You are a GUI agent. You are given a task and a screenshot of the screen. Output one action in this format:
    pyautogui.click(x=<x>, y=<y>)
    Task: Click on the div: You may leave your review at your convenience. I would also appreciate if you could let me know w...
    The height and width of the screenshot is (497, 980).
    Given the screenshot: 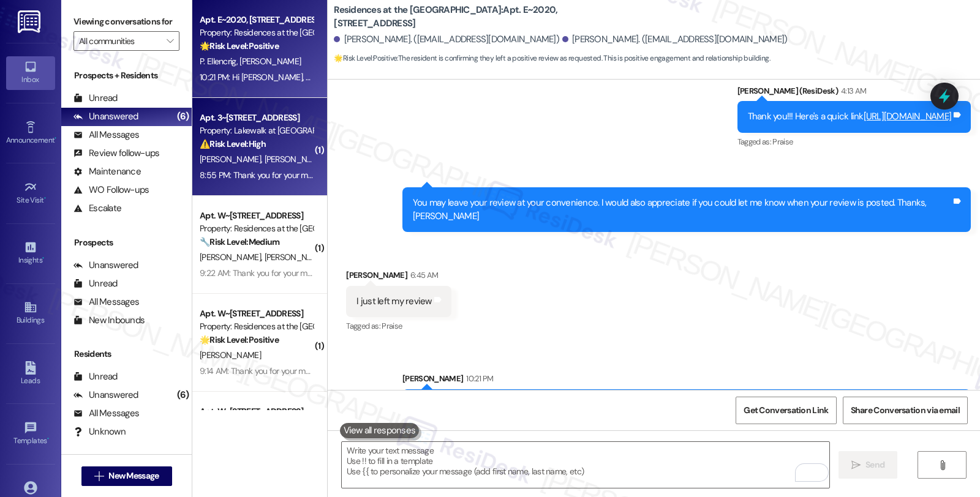 What is the action you would take?
    pyautogui.click(x=682, y=210)
    